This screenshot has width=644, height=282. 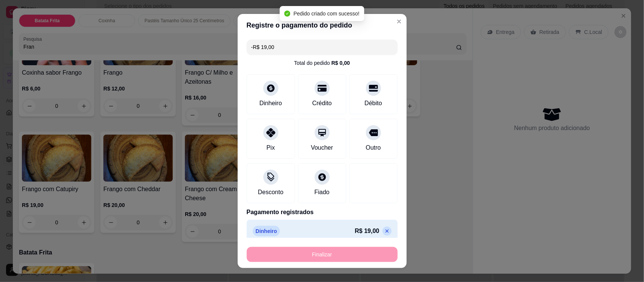 I want to click on input: Ex.: hambúrguer de cordeiro, so click(x=322, y=47).